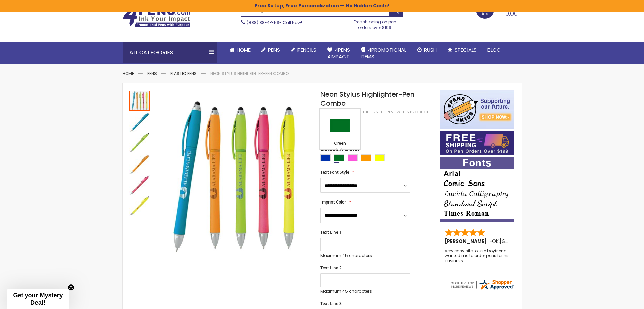 The image size is (644, 309). I want to click on span: OK, so click(496, 241).